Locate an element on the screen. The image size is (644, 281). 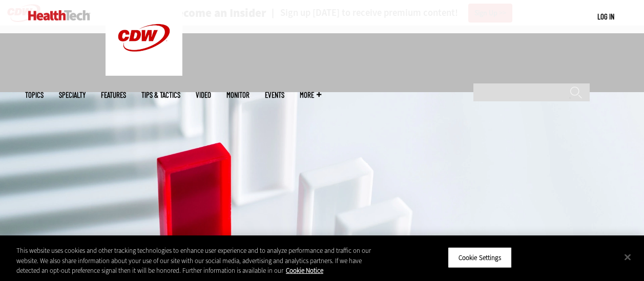
span: More is located at coordinates (311, 95).